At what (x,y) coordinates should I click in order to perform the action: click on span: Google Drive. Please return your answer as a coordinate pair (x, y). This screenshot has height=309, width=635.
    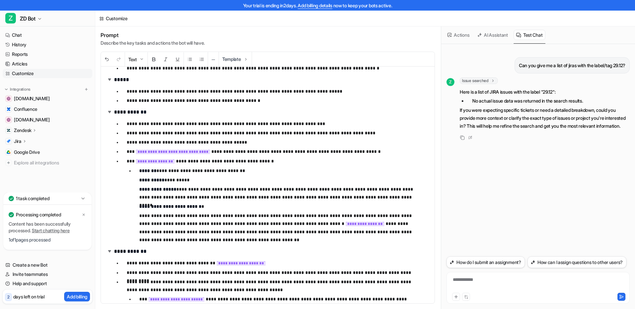
    Looking at the image, I should click on (27, 152).